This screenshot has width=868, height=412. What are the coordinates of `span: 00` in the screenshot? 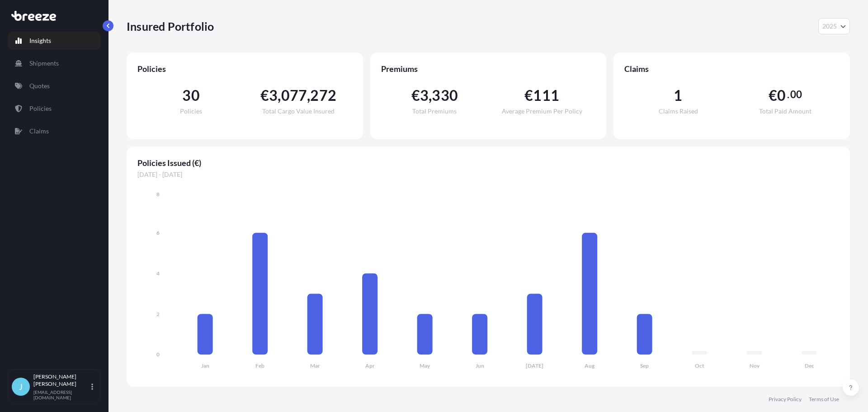 It's located at (796, 95).